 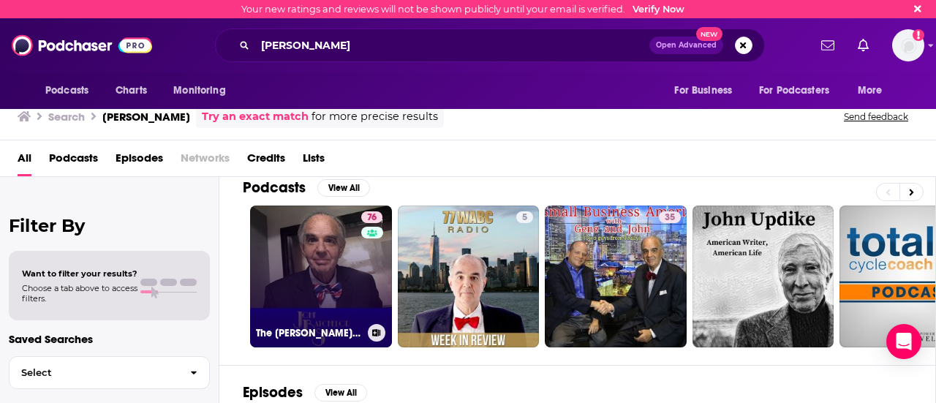 I want to click on a: PodcastsView All, so click(x=306, y=187).